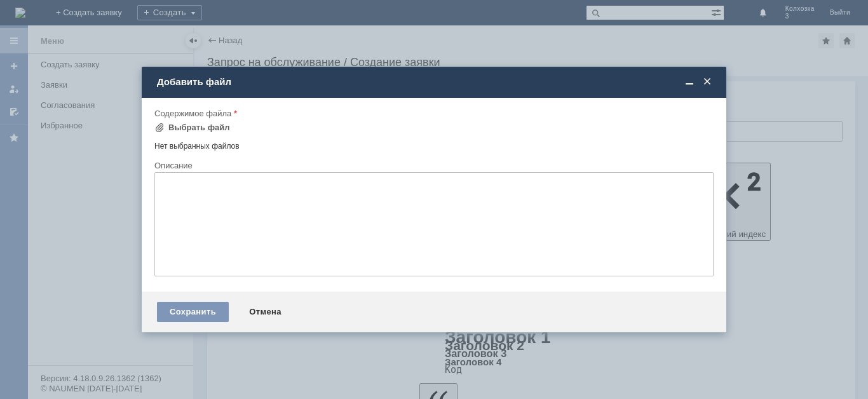  I want to click on span: Закрыть, so click(707, 82).